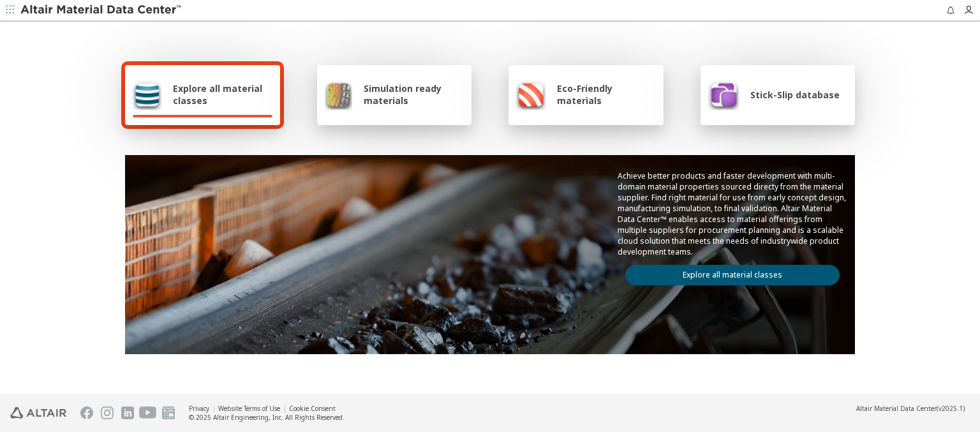 The image size is (980, 432). Describe the element at coordinates (199, 409) in the screenshot. I see `a: Privacy` at that location.